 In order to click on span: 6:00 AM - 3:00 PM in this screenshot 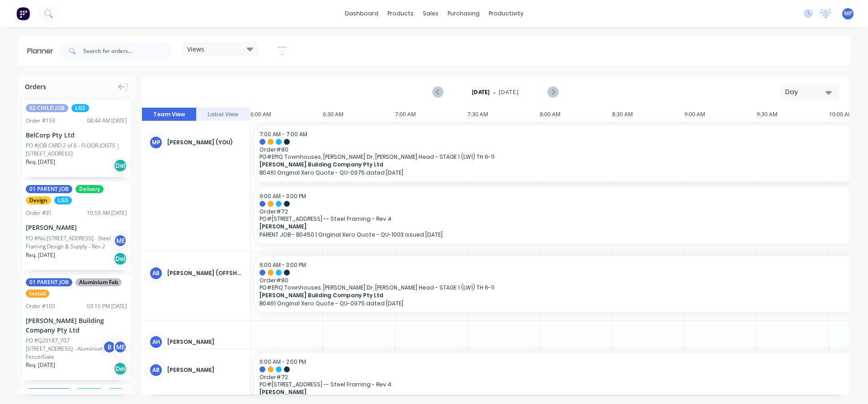, I will do `click(283, 265)`.